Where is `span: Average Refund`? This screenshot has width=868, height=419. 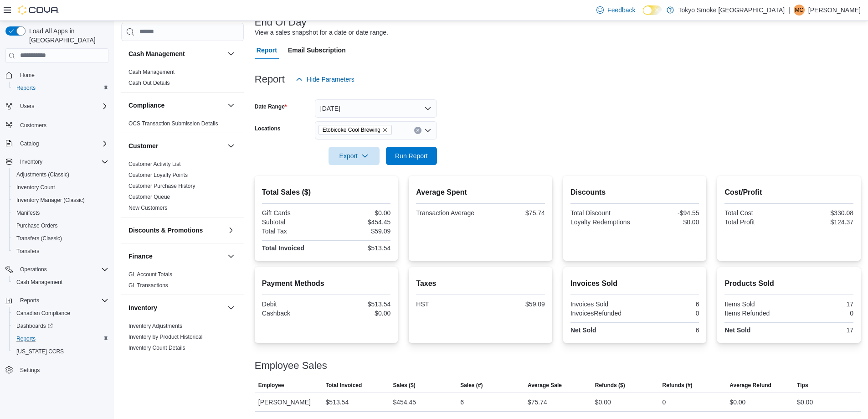 span: Average Refund is located at coordinates (751, 385).